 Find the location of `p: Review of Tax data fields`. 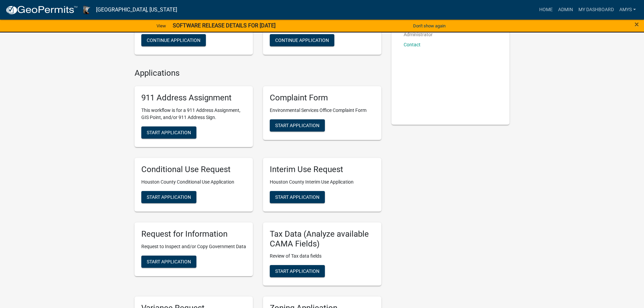

p: Review of Tax data fields is located at coordinates (322, 256).